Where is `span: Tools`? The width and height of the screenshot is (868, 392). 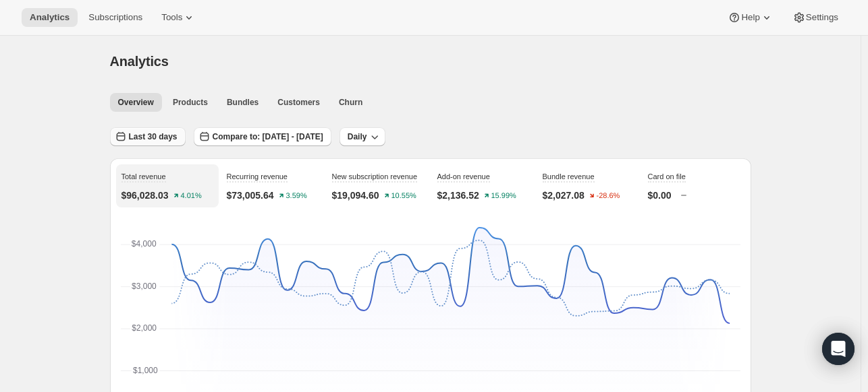 span: Tools is located at coordinates (171, 18).